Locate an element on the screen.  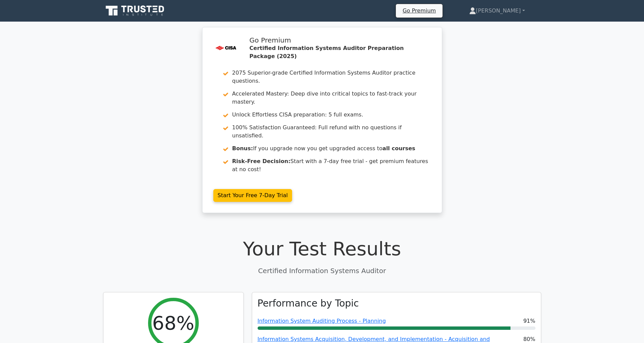
a: Information System Auditing Process - Planning is located at coordinates (322, 321).